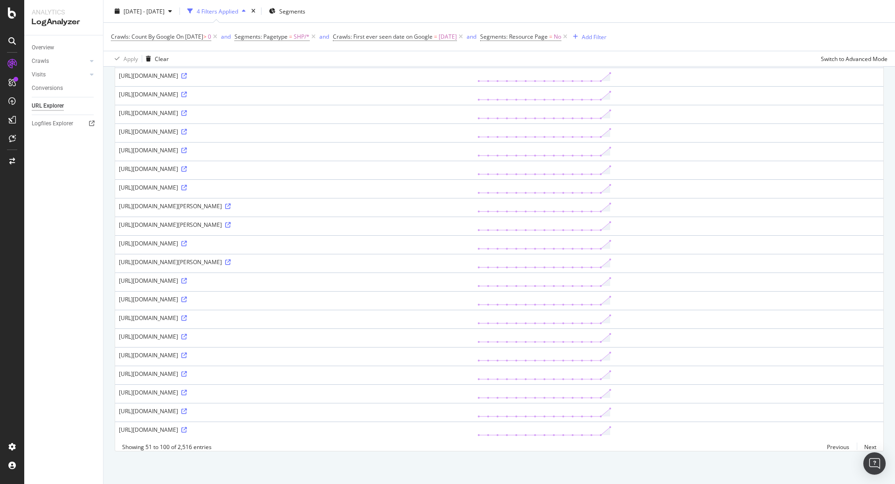 The height and width of the screenshot is (484, 895). I want to click on div: Analytics, so click(63, 12).